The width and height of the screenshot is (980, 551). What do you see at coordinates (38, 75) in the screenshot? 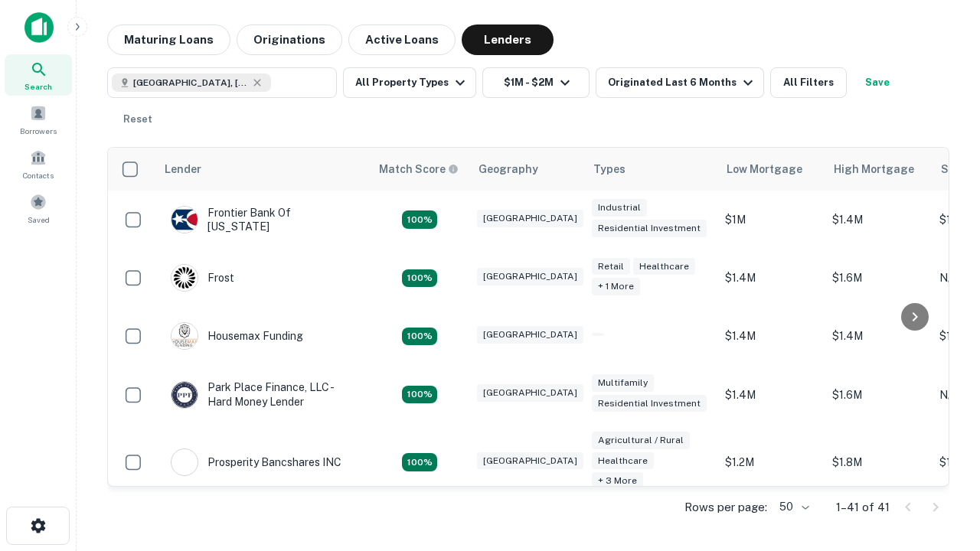
I see `a: Search` at bounding box center [38, 75].